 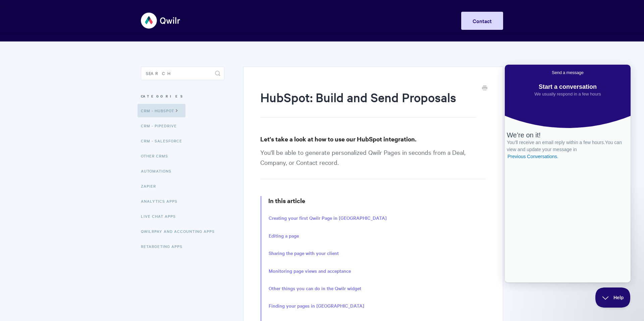 I want to click on a: Other CRMs, so click(x=157, y=156).